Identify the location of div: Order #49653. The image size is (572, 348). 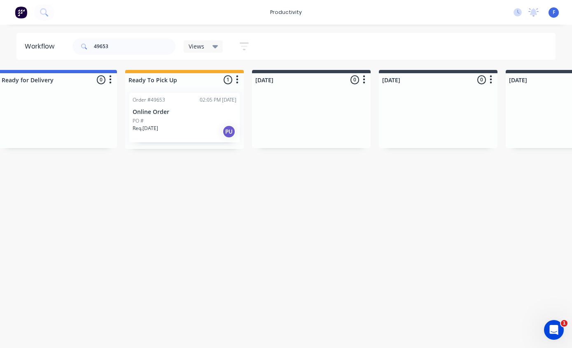
(149, 100).